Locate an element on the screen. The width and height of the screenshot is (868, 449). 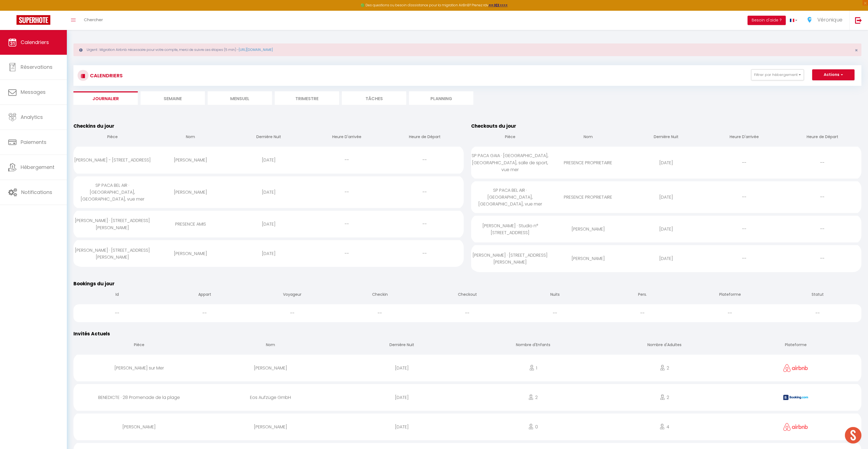
th: Appart is located at coordinates (205, 295).